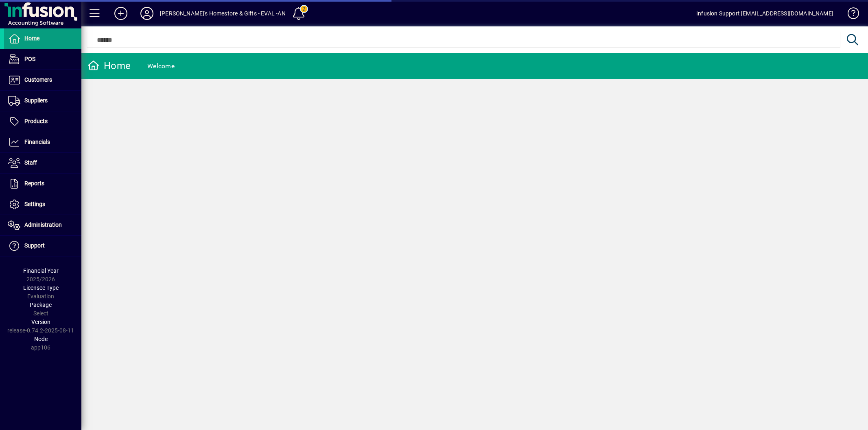 The width and height of the screenshot is (868, 430). I want to click on span: Node, so click(41, 339).